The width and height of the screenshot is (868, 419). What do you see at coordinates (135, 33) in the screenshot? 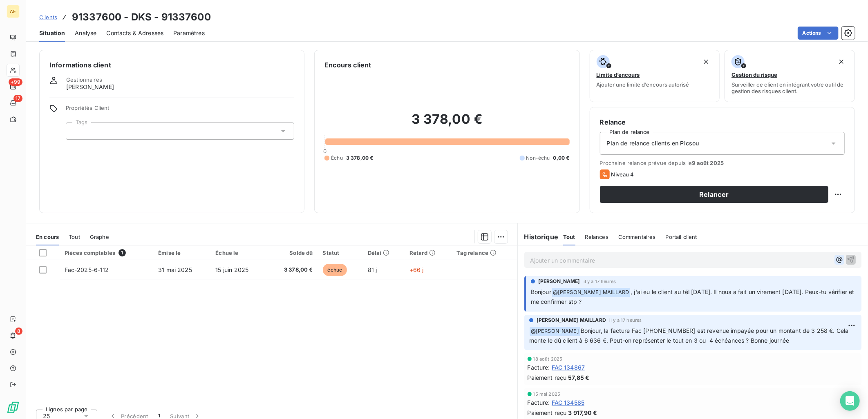
I see `span: Contacts & Adresses` at bounding box center [135, 33].